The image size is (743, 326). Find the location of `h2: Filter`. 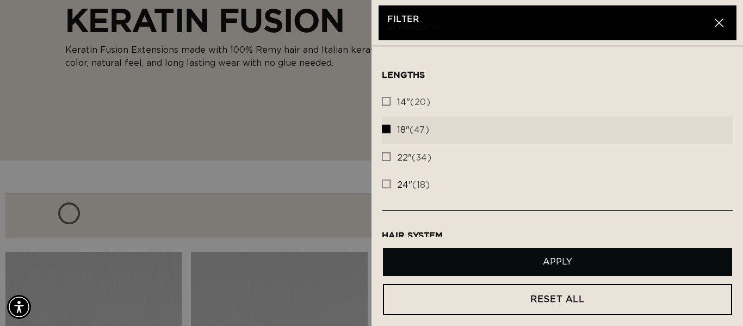

h2: Filter is located at coordinates (548, 20).